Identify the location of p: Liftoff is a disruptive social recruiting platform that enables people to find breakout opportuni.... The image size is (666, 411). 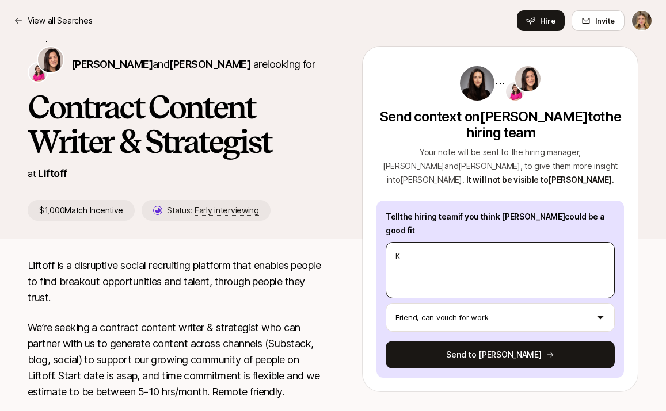
(176, 282).